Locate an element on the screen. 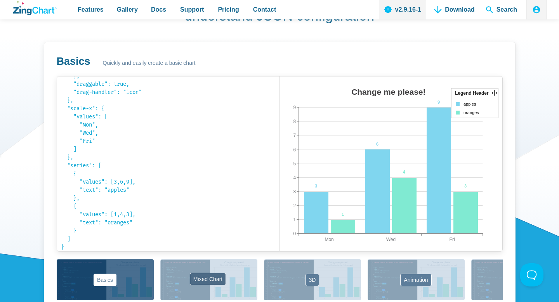  tspan: 3 is located at coordinates (465, 186).